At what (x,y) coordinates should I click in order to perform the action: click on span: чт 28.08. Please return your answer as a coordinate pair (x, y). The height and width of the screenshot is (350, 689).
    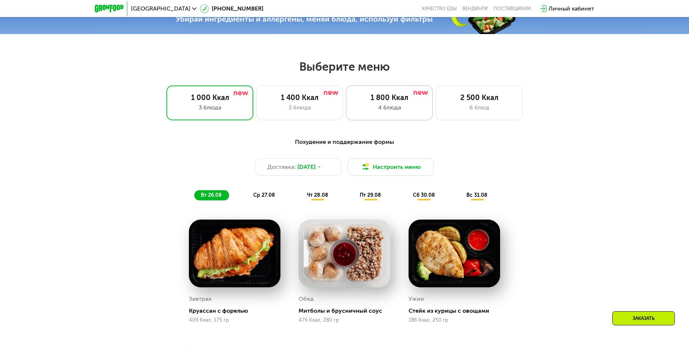
    Looking at the image, I should click on (317, 195).